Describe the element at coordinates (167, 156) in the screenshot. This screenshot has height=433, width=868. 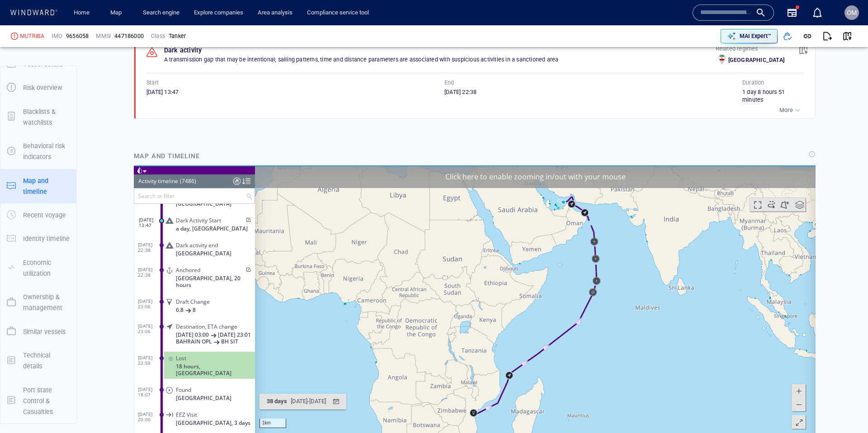
I see `div: Map and timeline` at that location.